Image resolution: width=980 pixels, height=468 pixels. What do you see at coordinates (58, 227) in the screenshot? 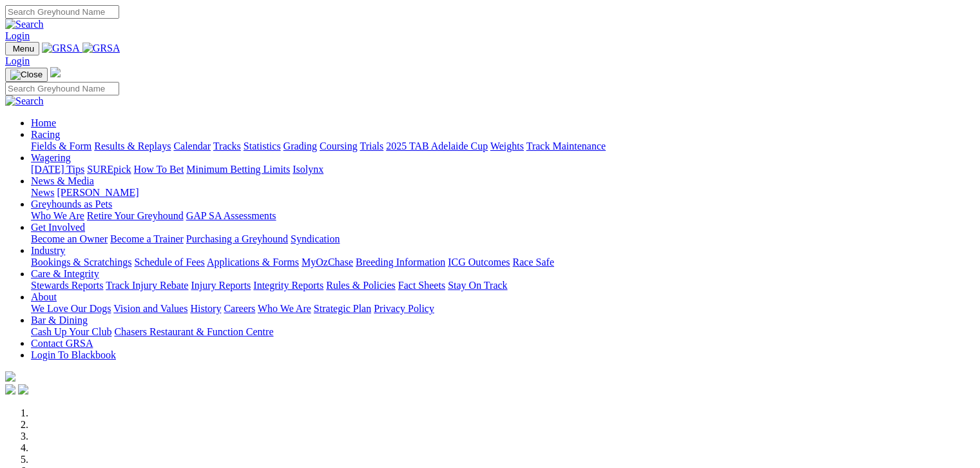
I see `a: Get Involved` at bounding box center [58, 227].